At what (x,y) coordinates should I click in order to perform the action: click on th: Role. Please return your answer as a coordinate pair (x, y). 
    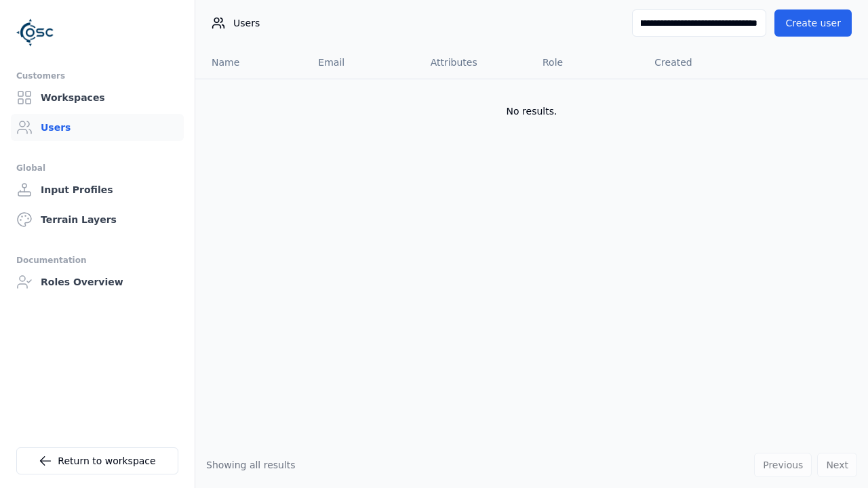
    Looking at the image, I should click on (587, 62).